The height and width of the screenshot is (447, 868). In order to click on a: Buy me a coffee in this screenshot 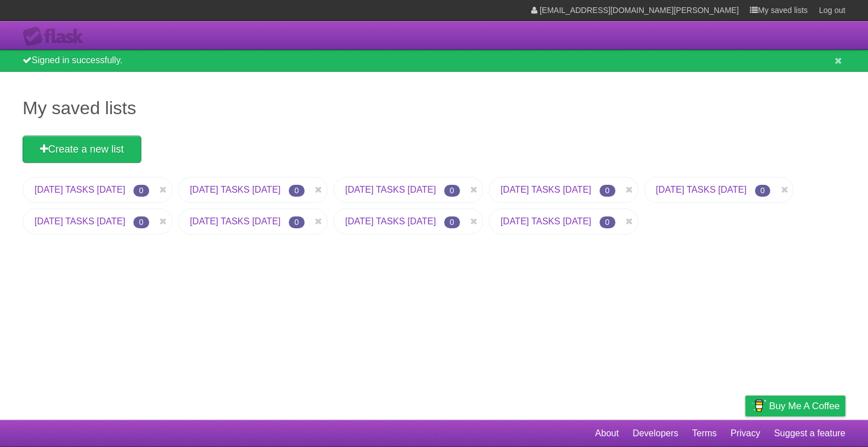, I will do `click(795, 405)`.